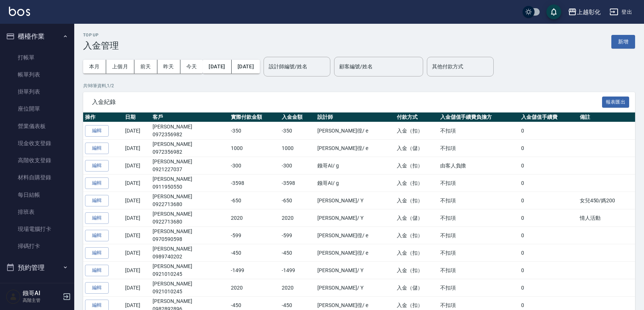  I want to click on td: -300, so click(298, 166).